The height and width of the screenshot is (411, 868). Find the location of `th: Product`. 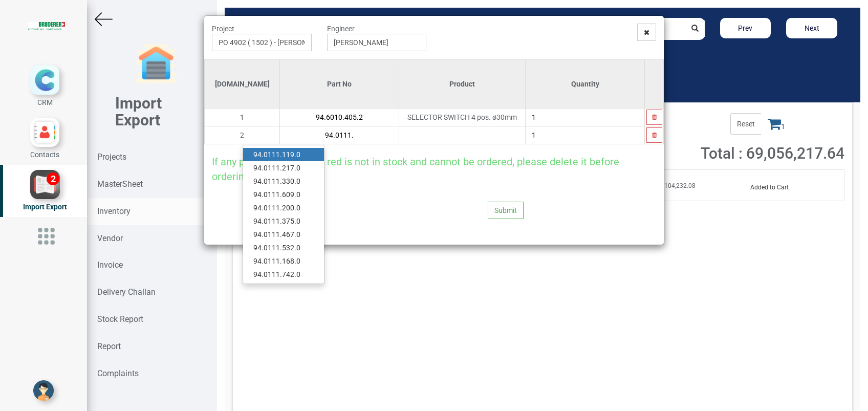

th: Product is located at coordinates (462, 84).